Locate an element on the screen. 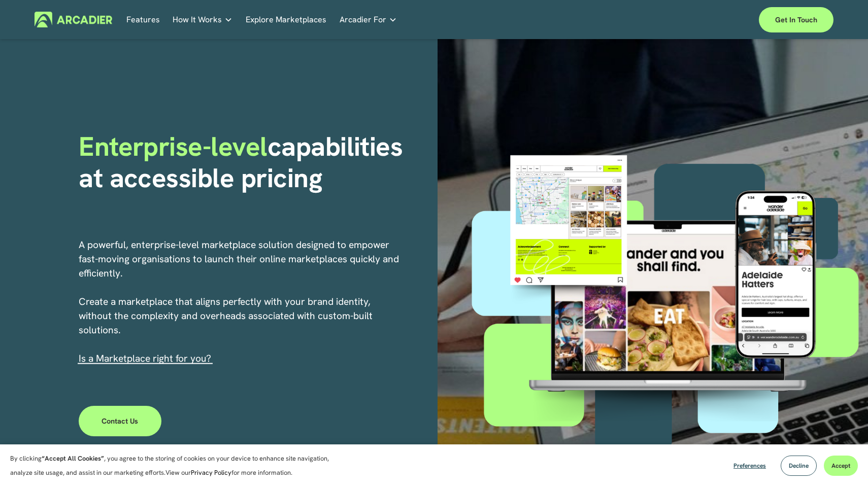  p: By clicking , you agree to the storing of cookies on your device to enhance site navigation, anal... is located at coordinates (175, 466).